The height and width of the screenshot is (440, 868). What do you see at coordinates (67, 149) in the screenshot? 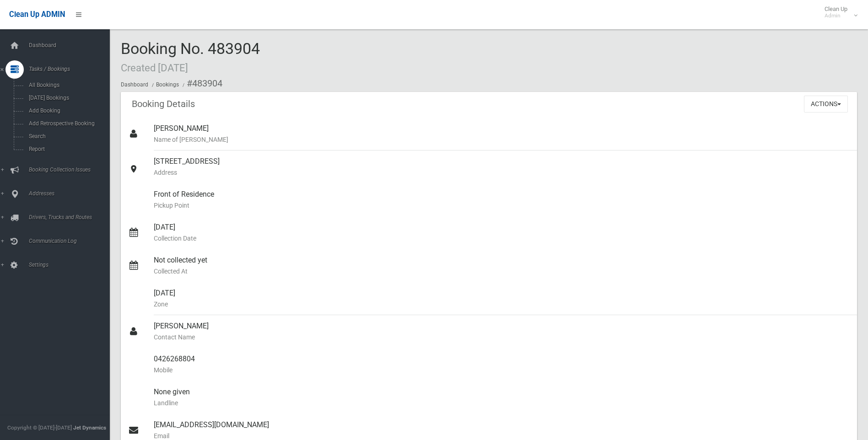
I see `span: Report` at bounding box center [67, 149].